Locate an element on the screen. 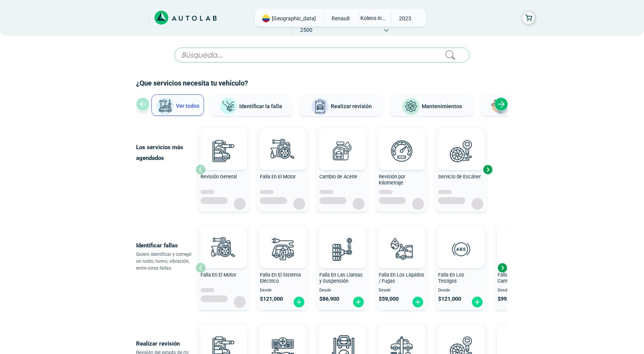 This screenshot has height=354, width=644. span: $ 86,900 is located at coordinates (329, 299).